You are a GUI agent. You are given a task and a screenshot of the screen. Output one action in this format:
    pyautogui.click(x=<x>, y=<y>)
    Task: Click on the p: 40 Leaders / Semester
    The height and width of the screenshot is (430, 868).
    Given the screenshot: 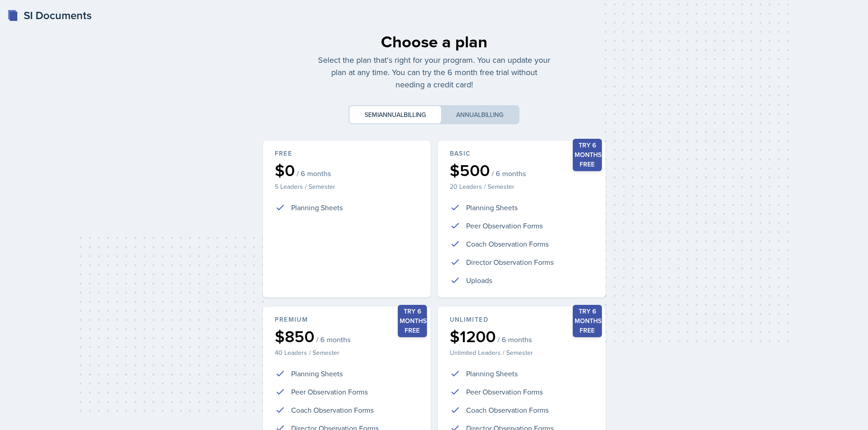 What is the action you would take?
    pyautogui.click(x=346, y=353)
    